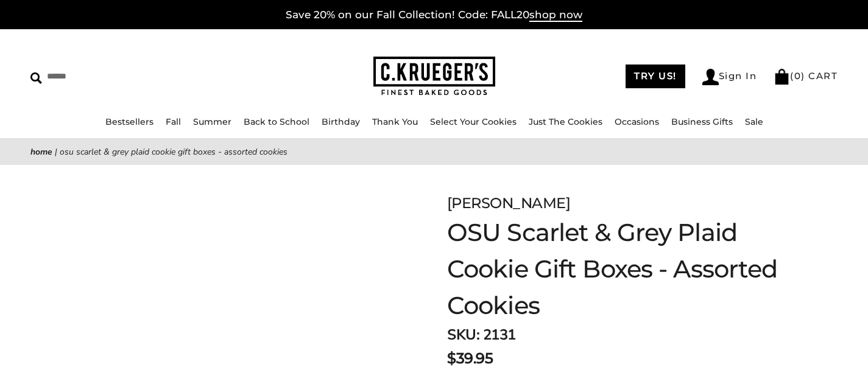  What do you see at coordinates (129, 122) in the screenshot?
I see `a: Bestsellers` at bounding box center [129, 122].